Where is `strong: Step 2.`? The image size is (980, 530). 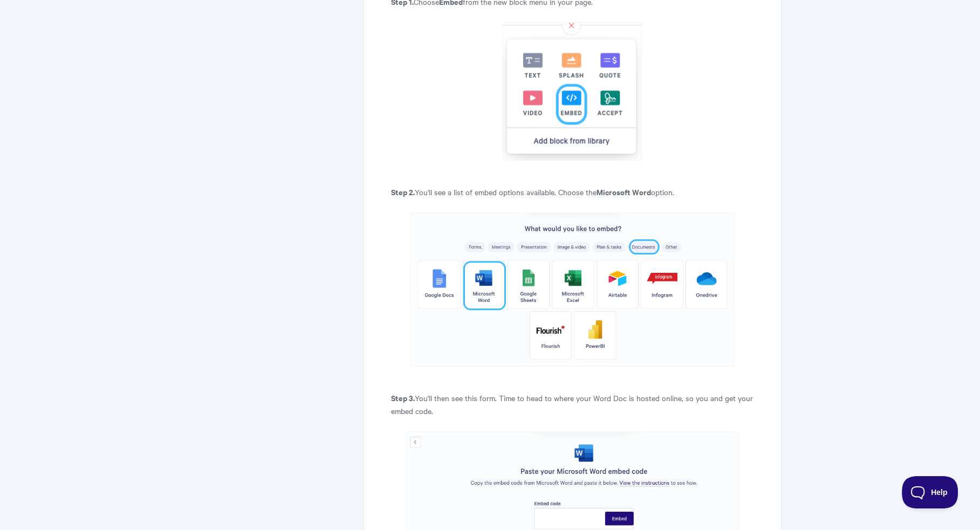 strong: Step 2. is located at coordinates (402, 192).